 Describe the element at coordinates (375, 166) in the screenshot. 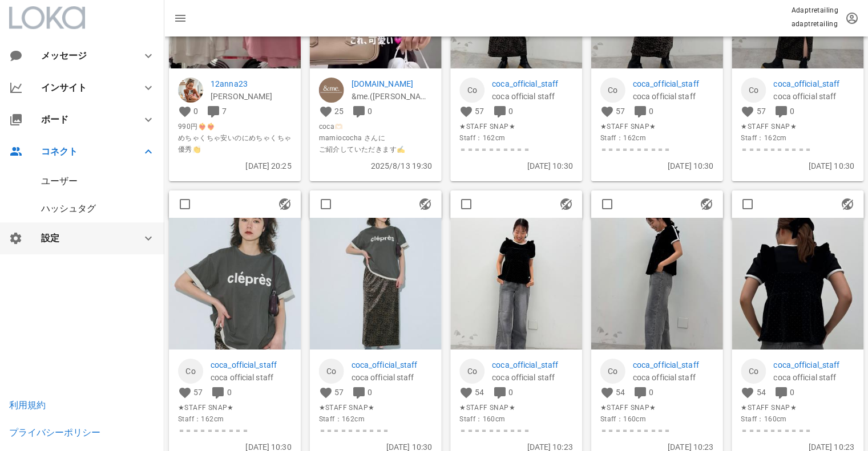

I see `p: 2025/8/13 19:30` at that location.